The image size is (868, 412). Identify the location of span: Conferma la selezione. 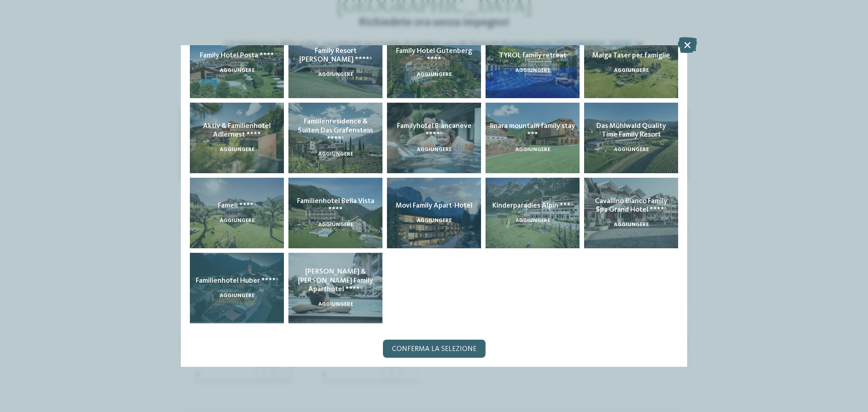
(434, 349).